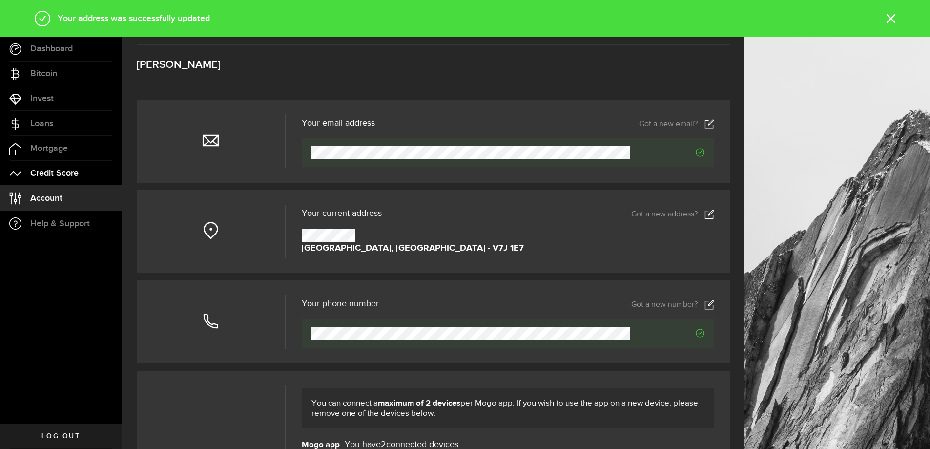 The height and width of the screenshot is (449, 930). What do you see at coordinates (338, 123) in the screenshot?
I see `h3: Your email address` at bounding box center [338, 123].